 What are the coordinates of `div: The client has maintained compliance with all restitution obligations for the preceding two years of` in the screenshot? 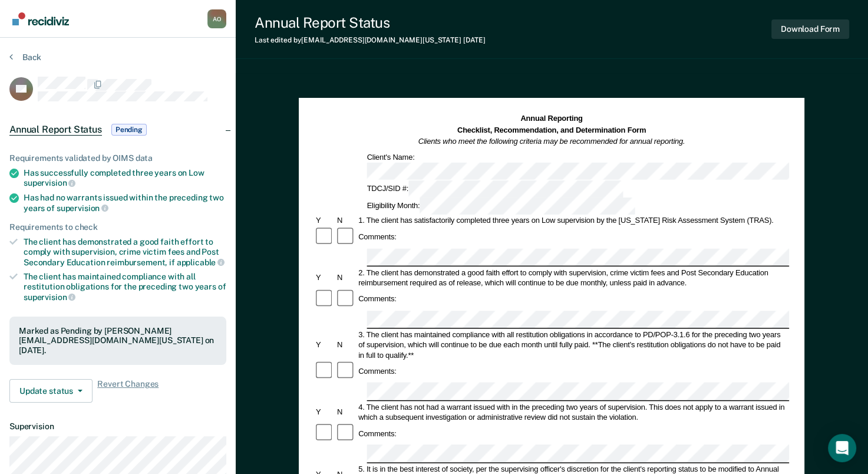 It's located at (125, 287).